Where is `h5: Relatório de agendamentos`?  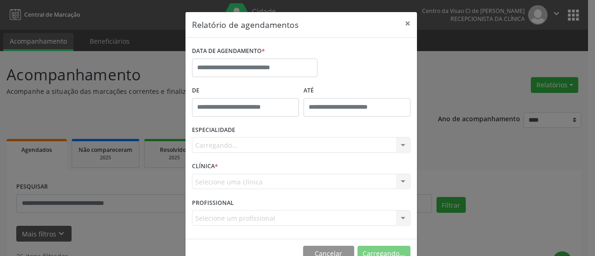
h5: Relatório de agendamentos is located at coordinates (245, 25).